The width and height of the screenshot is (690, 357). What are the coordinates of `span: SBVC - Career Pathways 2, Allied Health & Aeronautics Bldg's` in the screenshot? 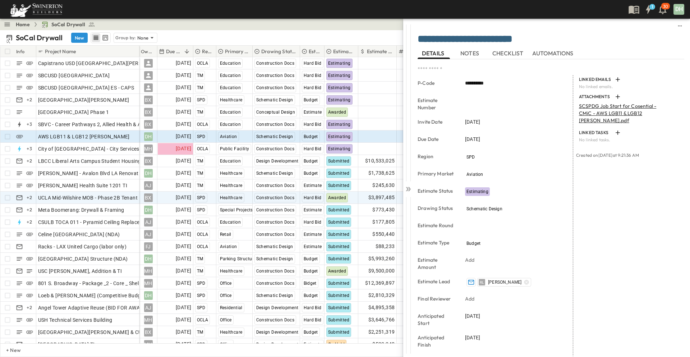 It's located at (110, 124).